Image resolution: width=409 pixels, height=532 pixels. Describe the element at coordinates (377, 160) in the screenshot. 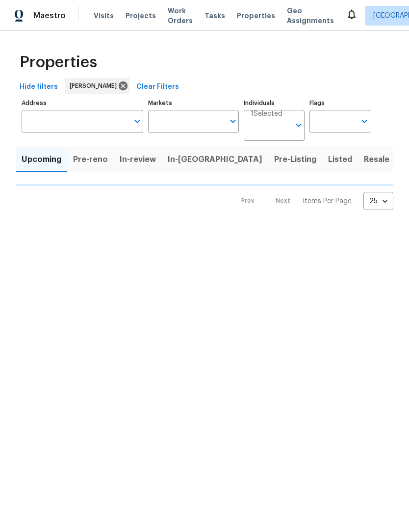

I see `span: Resale` at that location.